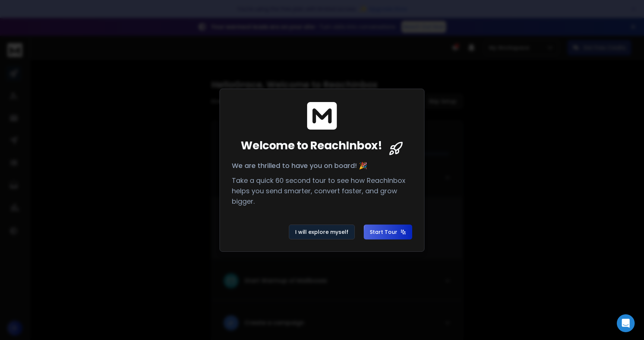 This screenshot has width=644, height=340. What do you see at coordinates (322, 191) in the screenshot?
I see `p: Take a quick 60 second tour to see how ReachInbox helps you send smarter, convert faster, and gro...` at bounding box center [322, 191].